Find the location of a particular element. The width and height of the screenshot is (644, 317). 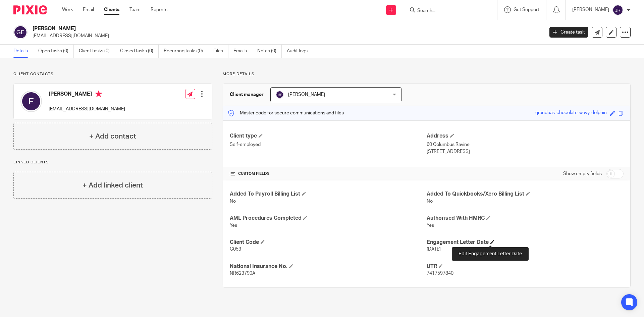

h4: Client Code is located at coordinates (328, 242).